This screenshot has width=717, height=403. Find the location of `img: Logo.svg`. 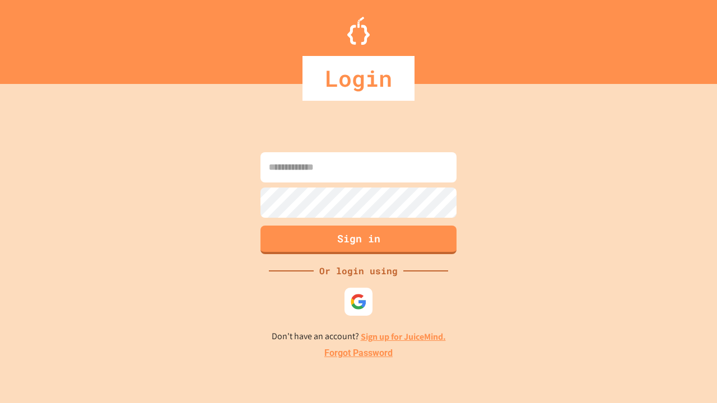

img: Logo.svg is located at coordinates (358, 31).